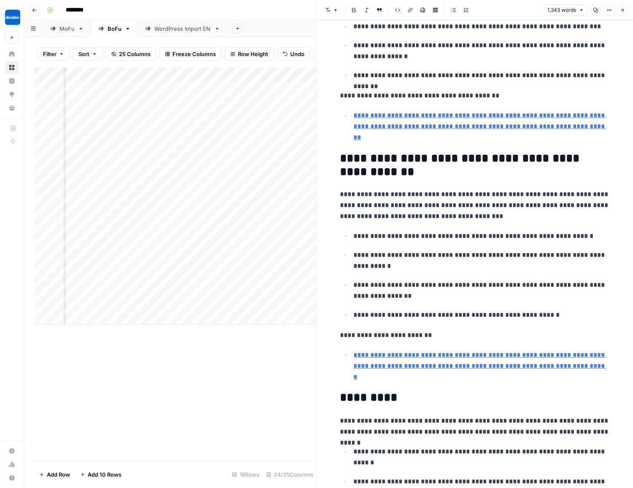  I want to click on div: BoFu, so click(114, 29).